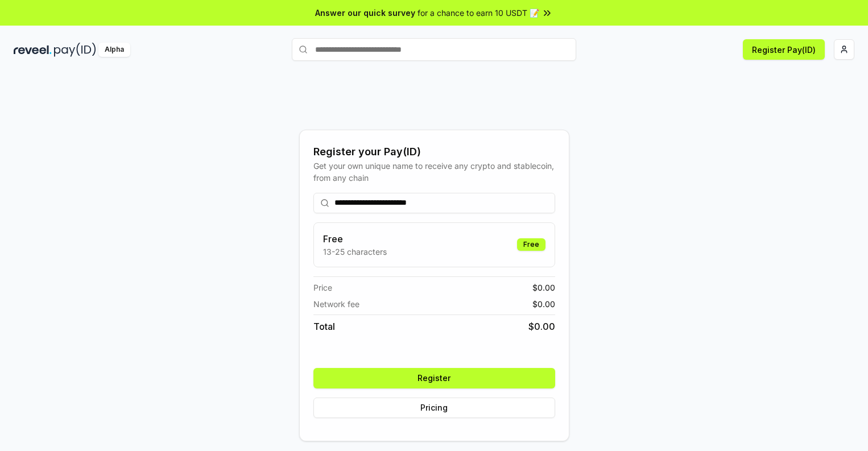 The height and width of the screenshot is (451, 868). What do you see at coordinates (531, 245) in the screenshot?
I see `div: Free` at bounding box center [531, 245].